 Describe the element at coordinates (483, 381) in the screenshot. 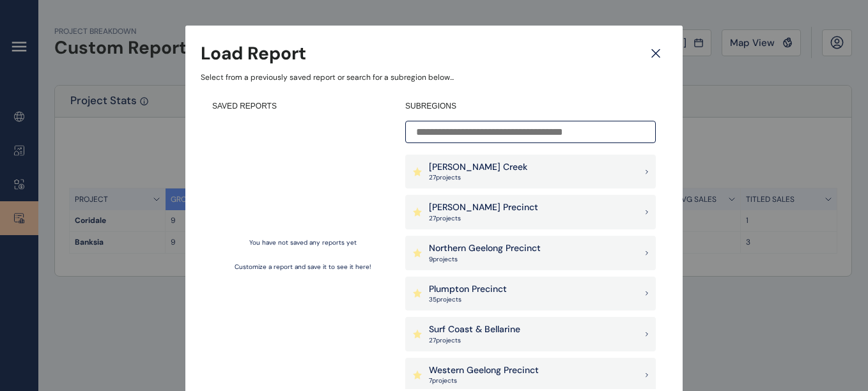

I see `p: 7 project s` at that location.